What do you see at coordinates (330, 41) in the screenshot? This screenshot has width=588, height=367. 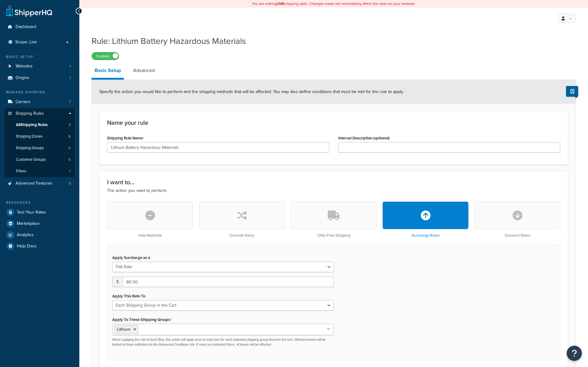 I see `h1: Rule: Lithium Battery Hazardous Materials` at bounding box center [330, 41].